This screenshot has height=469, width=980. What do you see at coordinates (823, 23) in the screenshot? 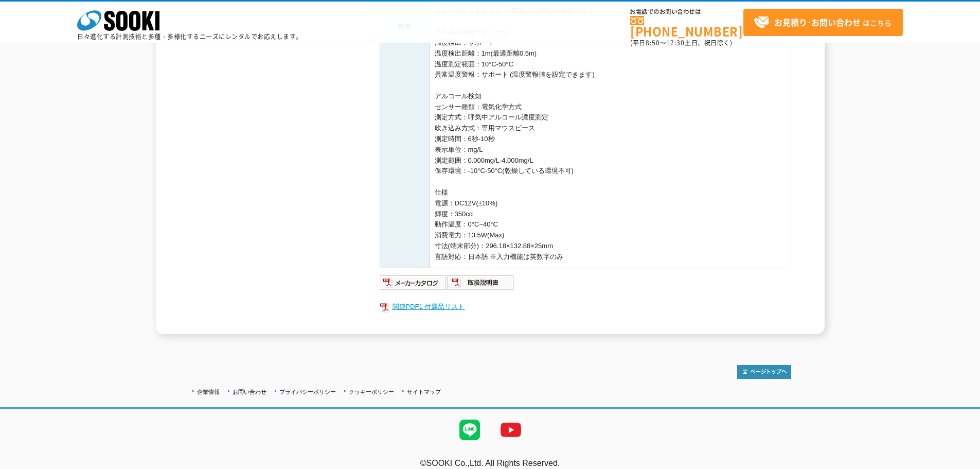
I see `span: はこちら` at bounding box center [823, 23].